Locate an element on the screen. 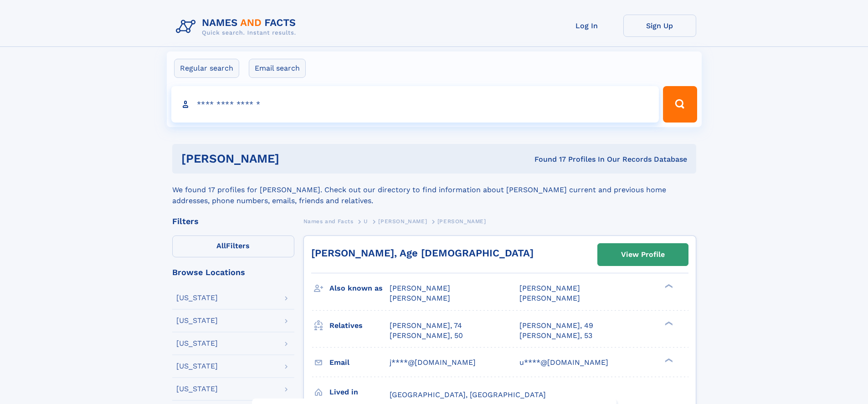 This screenshot has height=404, width=868. a: U is located at coordinates (366, 221).